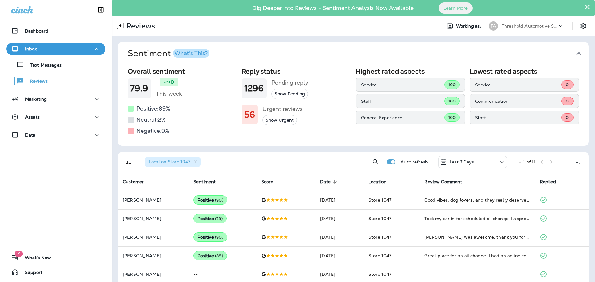  What do you see at coordinates (56, 31) in the screenshot?
I see `button: Dashboard` at bounding box center [56, 31].